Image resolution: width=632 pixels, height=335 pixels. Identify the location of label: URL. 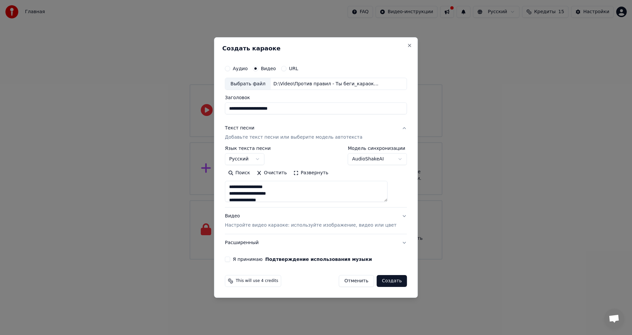
(294, 68).